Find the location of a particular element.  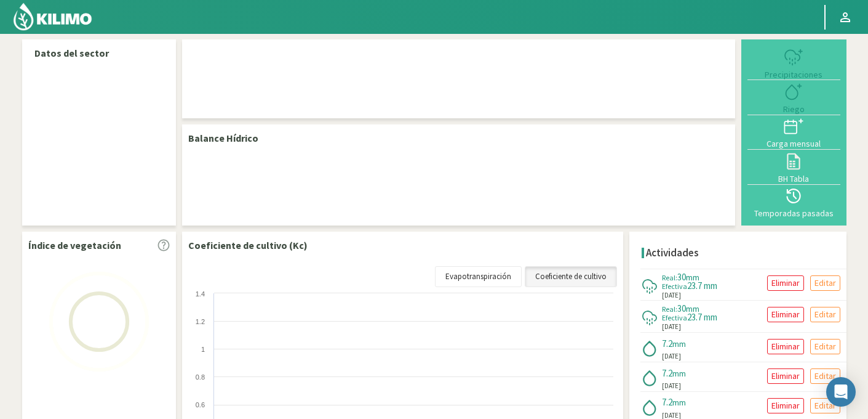

img: Kilimo is located at coordinates (52, 17).